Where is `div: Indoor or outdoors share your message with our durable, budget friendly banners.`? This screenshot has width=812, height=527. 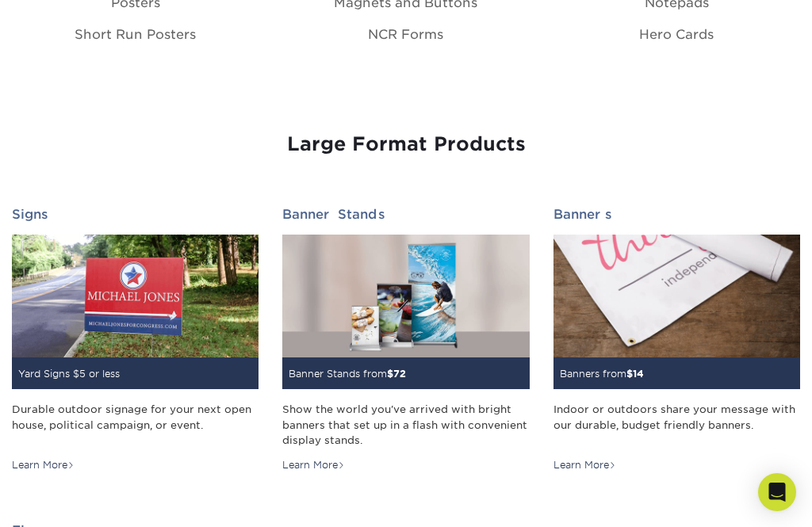 div: Indoor or outdoors share your message with our durable, budget friendly banners. is located at coordinates (676, 424).